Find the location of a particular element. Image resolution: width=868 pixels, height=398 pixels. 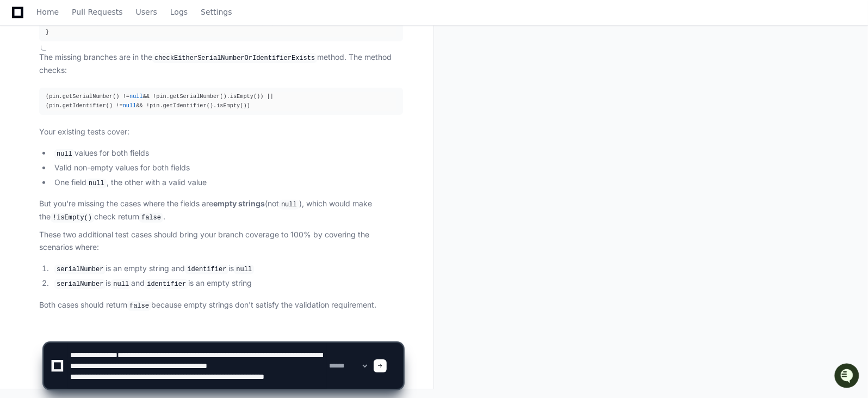

span: Logs is located at coordinates (179, 12).